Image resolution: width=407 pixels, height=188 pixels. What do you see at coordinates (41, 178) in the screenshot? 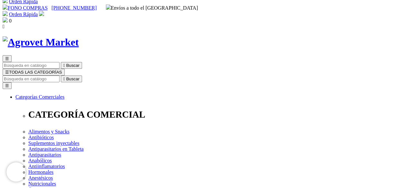
I see `span: Anestésicos` at bounding box center [41, 178].